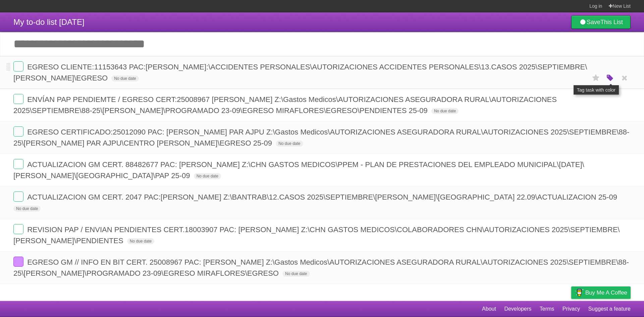 The height and width of the screenshot is (317, 644). Describe the element at coordinates (547, 309) in the screenshot. I see `a: Terms` at that location.